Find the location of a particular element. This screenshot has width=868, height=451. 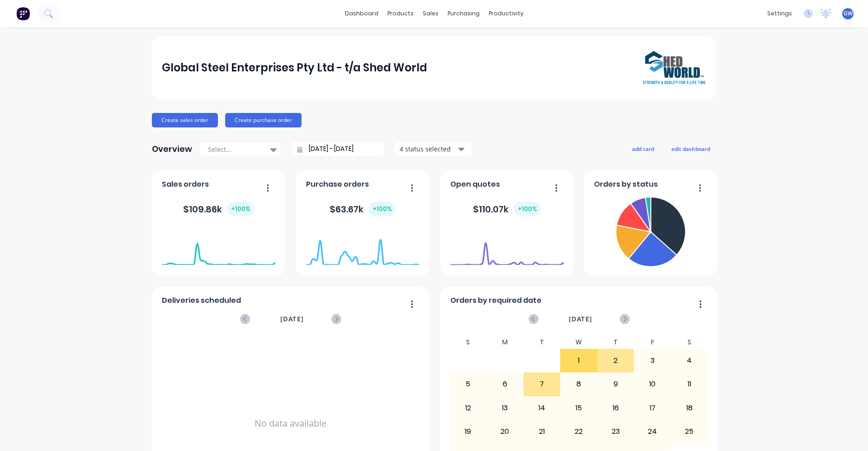

a: dashboard is located at coordinates (362, 14).